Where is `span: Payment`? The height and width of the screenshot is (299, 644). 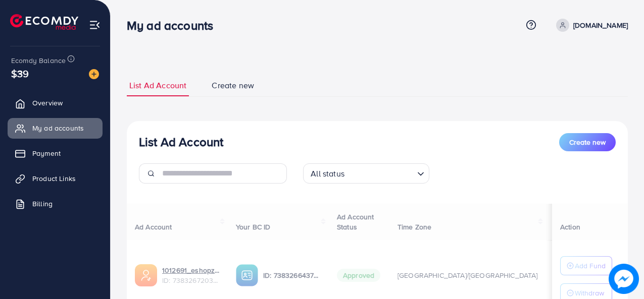
span: Payment is located at coordinates (46, 153).